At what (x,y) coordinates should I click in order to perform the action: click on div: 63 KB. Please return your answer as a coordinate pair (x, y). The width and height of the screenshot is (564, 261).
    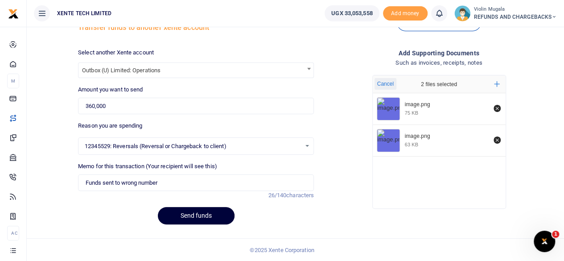
    Looking at the image, I should click on (411, 144).